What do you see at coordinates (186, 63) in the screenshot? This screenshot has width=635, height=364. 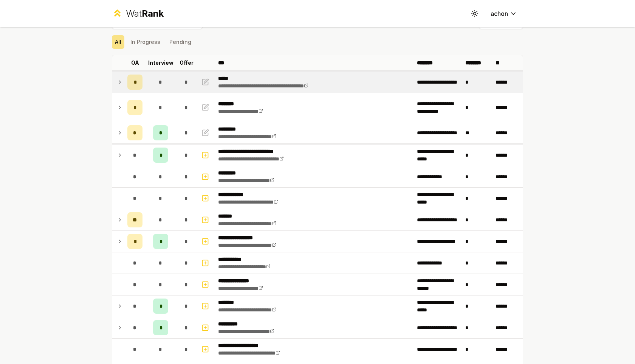 I see `p: Offer` at bounding box center [186, 63].